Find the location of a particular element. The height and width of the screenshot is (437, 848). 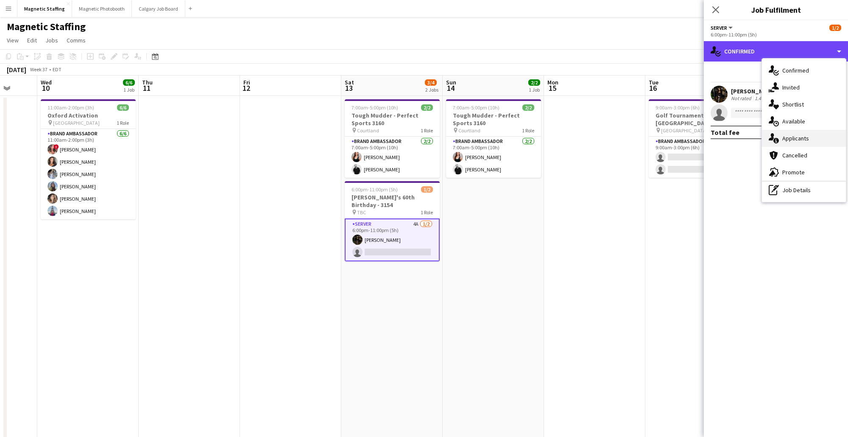

span: Jobs is located at coordinates (52, 40).